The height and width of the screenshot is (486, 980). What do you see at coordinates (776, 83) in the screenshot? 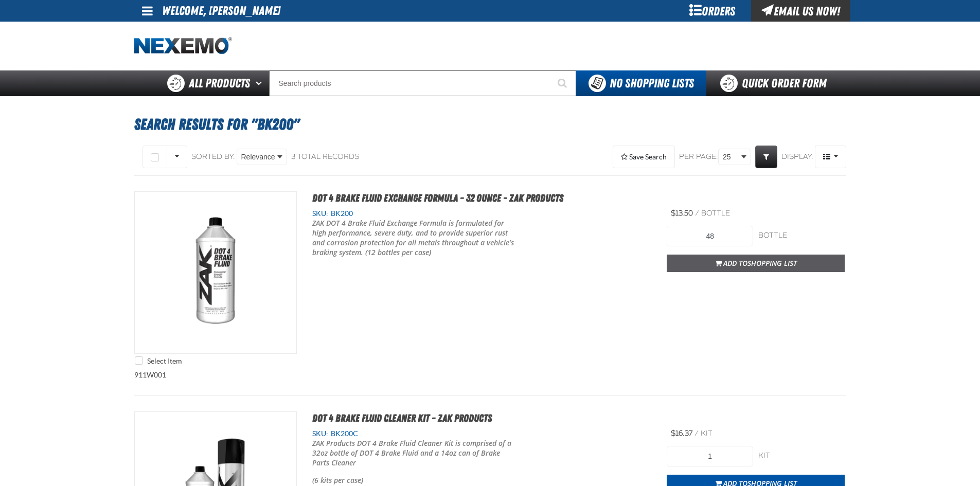
I see `a: Quick Order Form` at bounding box center [776, 83].